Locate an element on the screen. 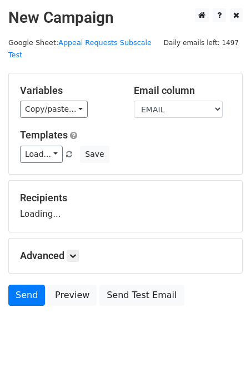 The width and height of the screenshot is (251, 372). h5: Email column is located at coordinates (182, 91).